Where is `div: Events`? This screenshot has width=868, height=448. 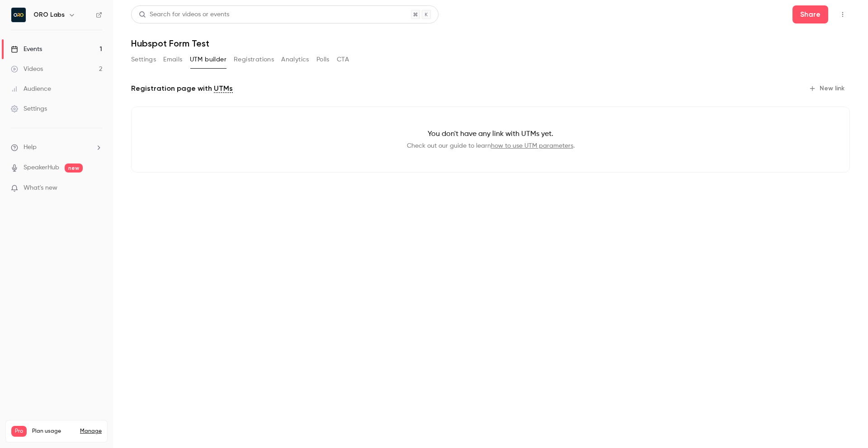
div: Events is located at coordinates (26, 49).